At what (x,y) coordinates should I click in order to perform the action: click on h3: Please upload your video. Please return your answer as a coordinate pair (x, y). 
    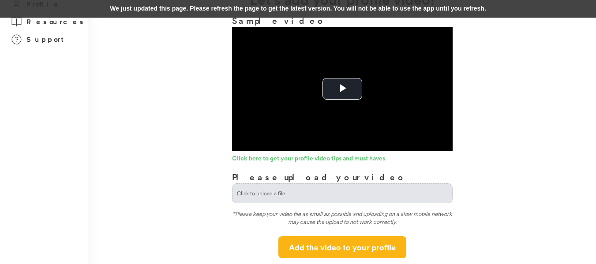
    Looking at the image, I should click on (319, 177).